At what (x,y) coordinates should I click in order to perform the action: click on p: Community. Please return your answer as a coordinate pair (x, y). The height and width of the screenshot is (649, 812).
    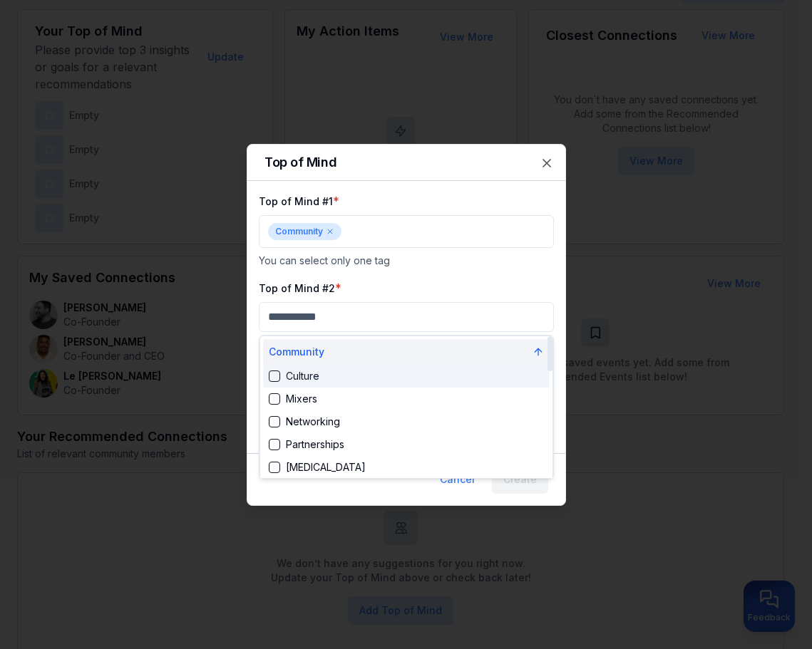
    Looking at the image, I should click on (296, 352).